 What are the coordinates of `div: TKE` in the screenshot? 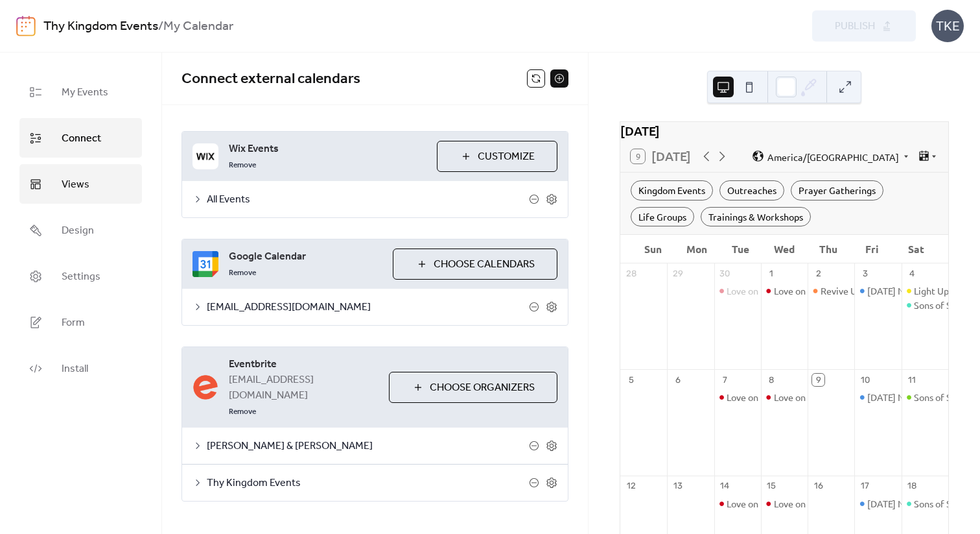 It's located at (948, 26).